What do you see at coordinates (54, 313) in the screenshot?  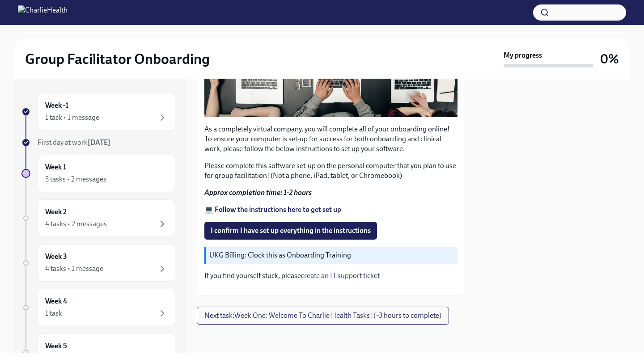 I see `div: 1 task` at bounding box center [54, 313].